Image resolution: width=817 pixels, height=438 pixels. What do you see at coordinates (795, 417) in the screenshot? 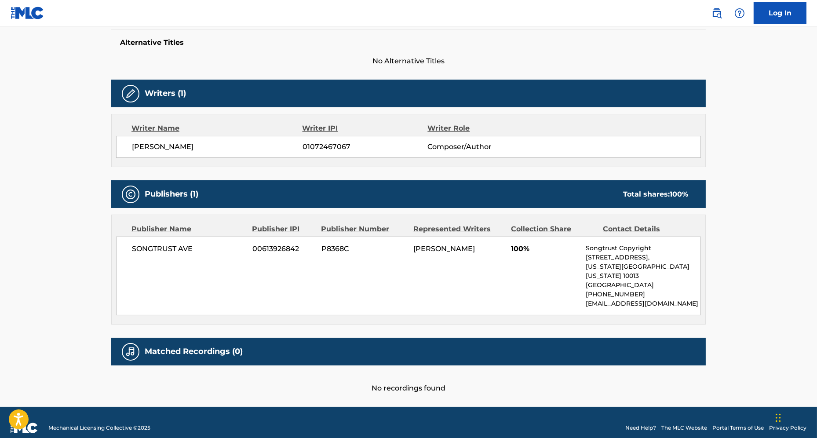
I see `div: Chat Widget` at bounding box center [795, 417].